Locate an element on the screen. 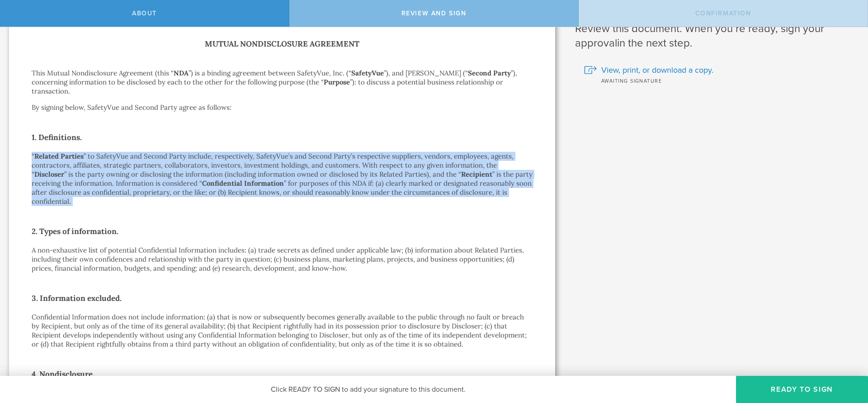  div: Chat Widget is located at coordinates (845, 354).